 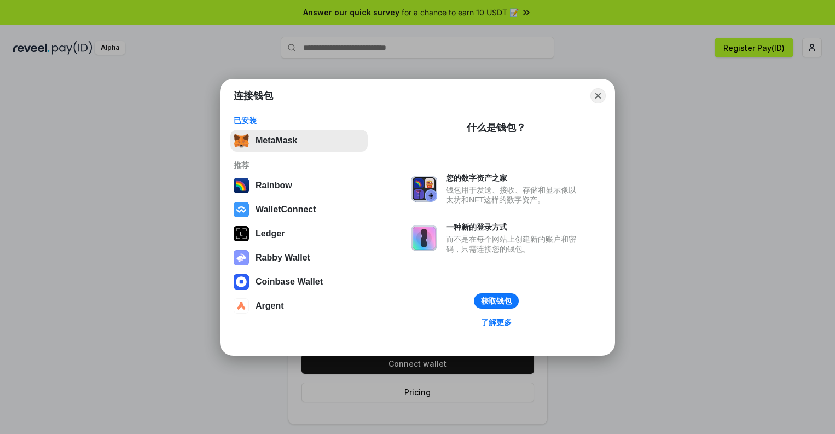 What do you see at coordinates (276, 141) in the screenshot?
I see `div: MetaMask` at bounding box center [276, 141].